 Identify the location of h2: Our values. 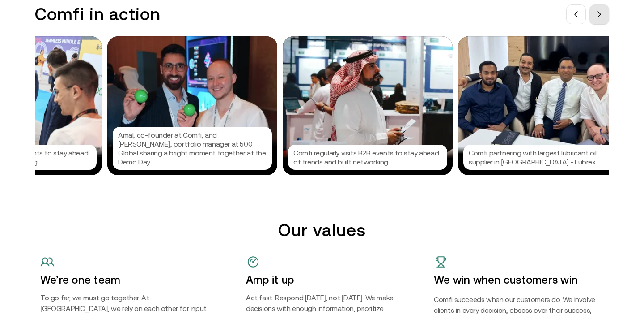
(322, 229).